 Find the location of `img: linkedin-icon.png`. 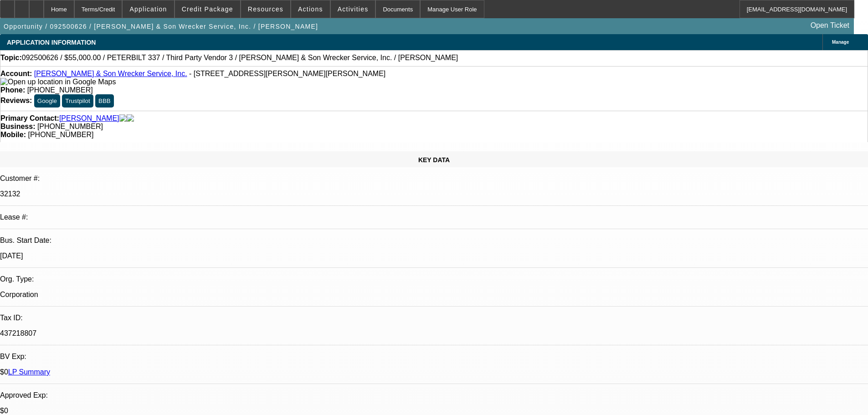

img: linkedin-icon.png is located at coordinates (130, 118).